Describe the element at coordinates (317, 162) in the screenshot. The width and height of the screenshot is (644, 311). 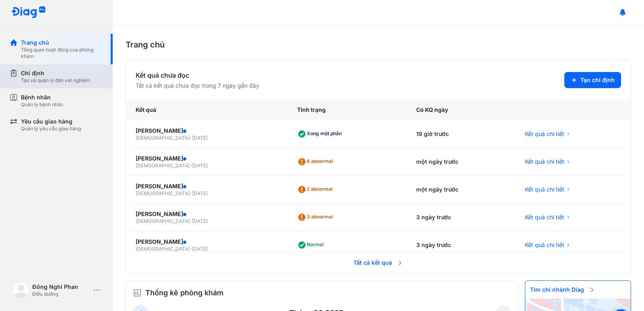
I see `div: 6 abnormal` at that location.